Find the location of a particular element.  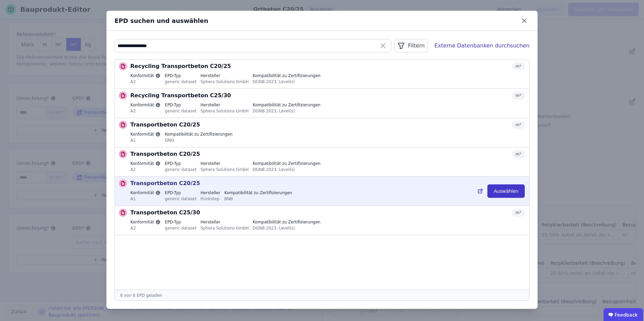

div: QNG is located at coordinates (198, 140).